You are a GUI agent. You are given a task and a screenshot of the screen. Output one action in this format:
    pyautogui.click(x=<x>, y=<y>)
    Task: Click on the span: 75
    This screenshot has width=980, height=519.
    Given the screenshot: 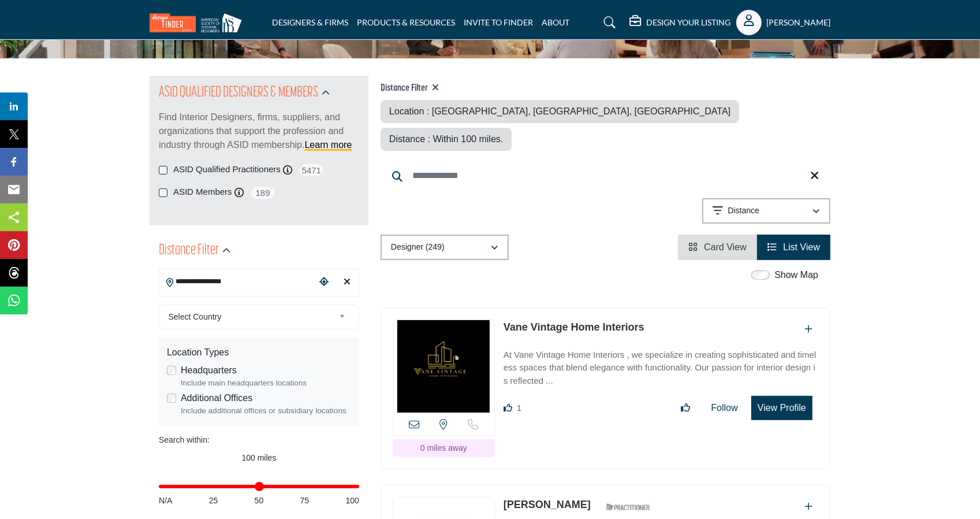 What is the action you would take?
    pyautogui.click(x=305, y=501)
    